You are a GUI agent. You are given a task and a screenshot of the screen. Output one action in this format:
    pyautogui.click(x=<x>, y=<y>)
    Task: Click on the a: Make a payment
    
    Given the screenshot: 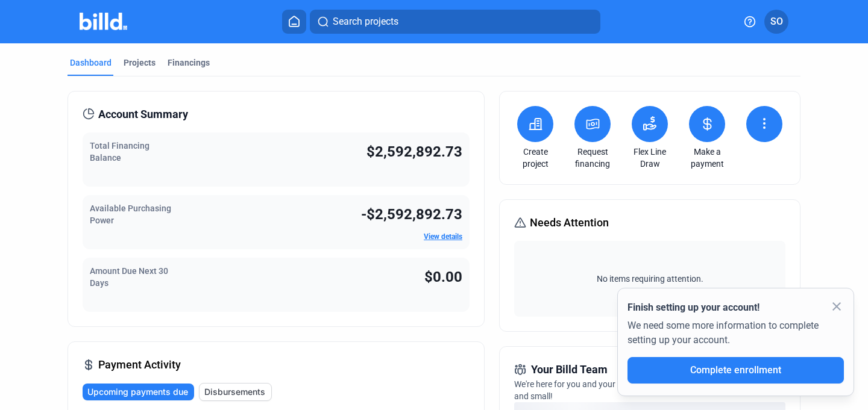 What is the action you would take?
    pyautogui.click(x=707, y=158)
    